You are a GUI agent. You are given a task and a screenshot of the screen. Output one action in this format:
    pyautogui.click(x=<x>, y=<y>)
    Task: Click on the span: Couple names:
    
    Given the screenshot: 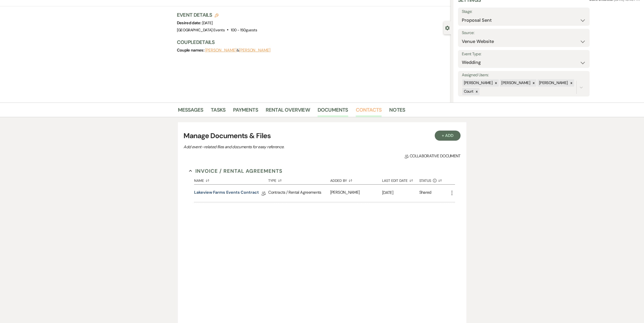 What is the action you would take?
    pyautogui.click(x=191, y=50)
    